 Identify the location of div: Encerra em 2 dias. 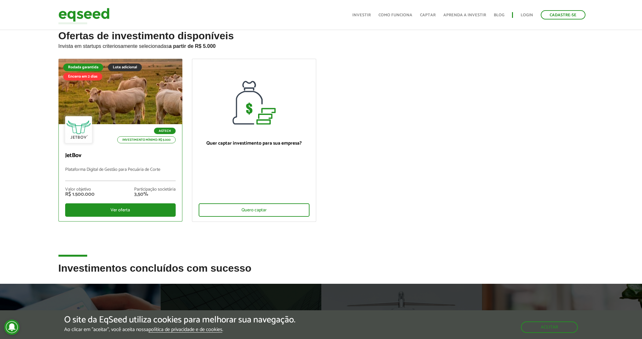
(83, 77).